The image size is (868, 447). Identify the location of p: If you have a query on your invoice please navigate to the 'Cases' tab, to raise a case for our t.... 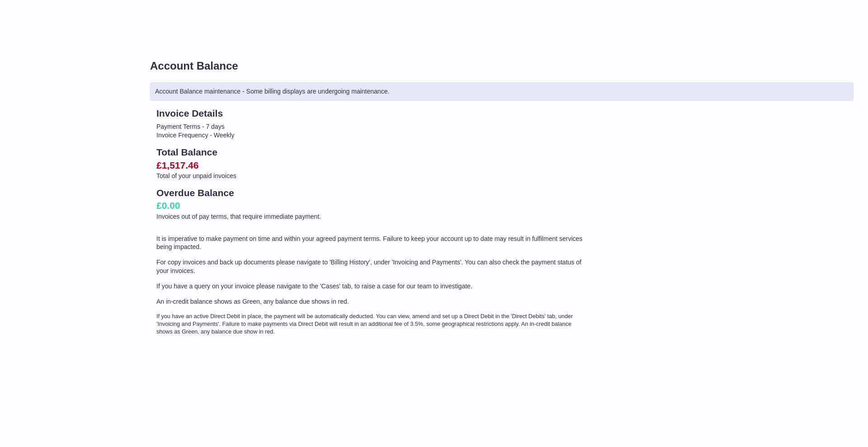
(372, 286).